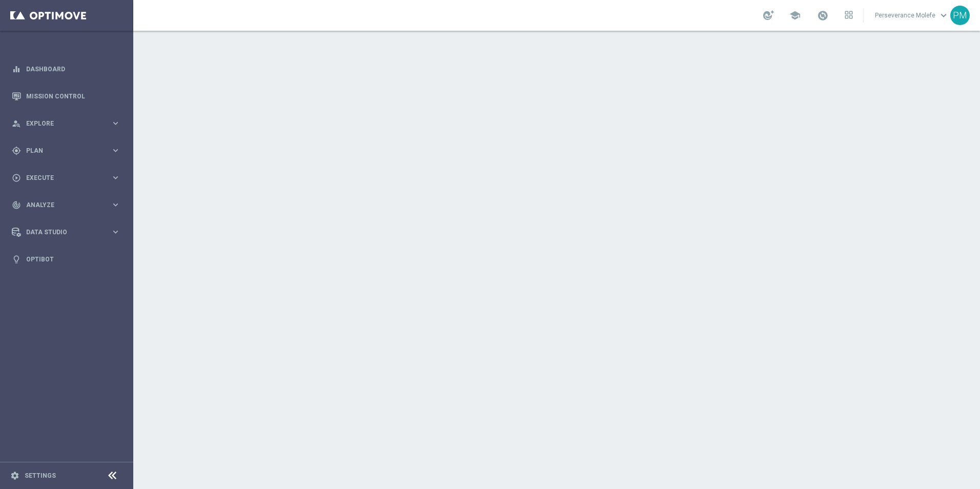 This screenshot has width=980, height=489. What do you see at coordinates (61, 150) in the screenshot?
I see `div: Plan` at bounding box center [61, 150].